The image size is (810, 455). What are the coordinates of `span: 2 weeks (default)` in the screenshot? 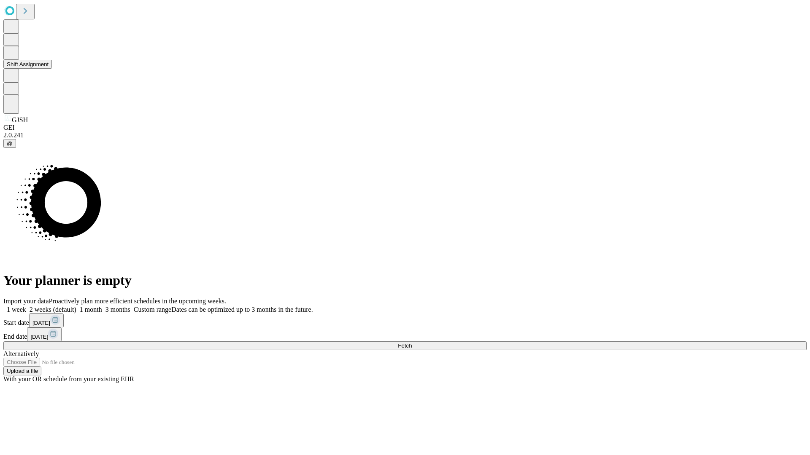 It's located at (53, 309).